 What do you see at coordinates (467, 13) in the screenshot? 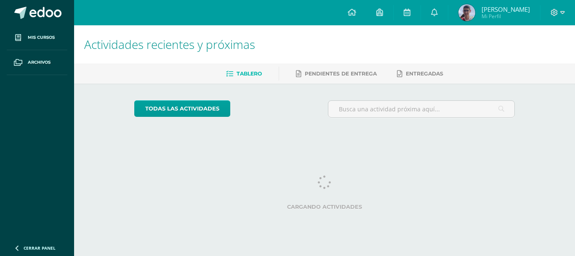
I see `img: 108c31ba970ce73aae4c542f034b0b86.png` at bounding box center [467, 13].